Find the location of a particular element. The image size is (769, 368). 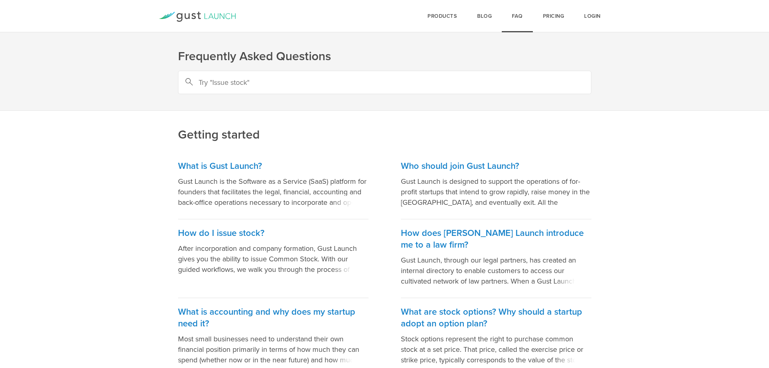

h3: What is Gust Launch? is located at coordinates (273, 166).